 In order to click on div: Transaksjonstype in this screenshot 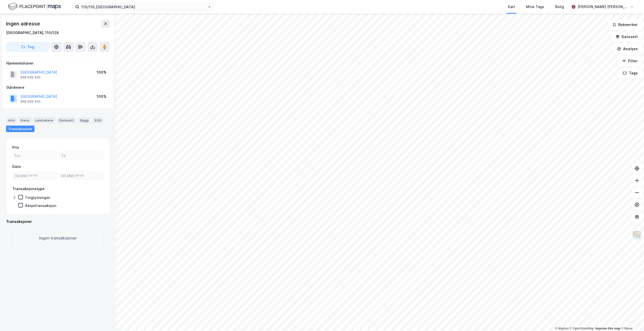, I will do `click(28, 188)`.